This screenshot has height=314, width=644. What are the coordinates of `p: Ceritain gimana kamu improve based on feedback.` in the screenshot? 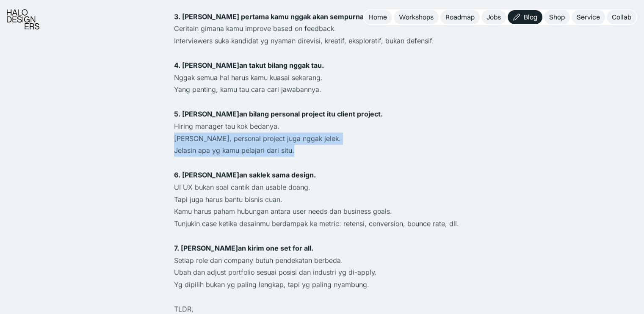 It's located at (322, 29).